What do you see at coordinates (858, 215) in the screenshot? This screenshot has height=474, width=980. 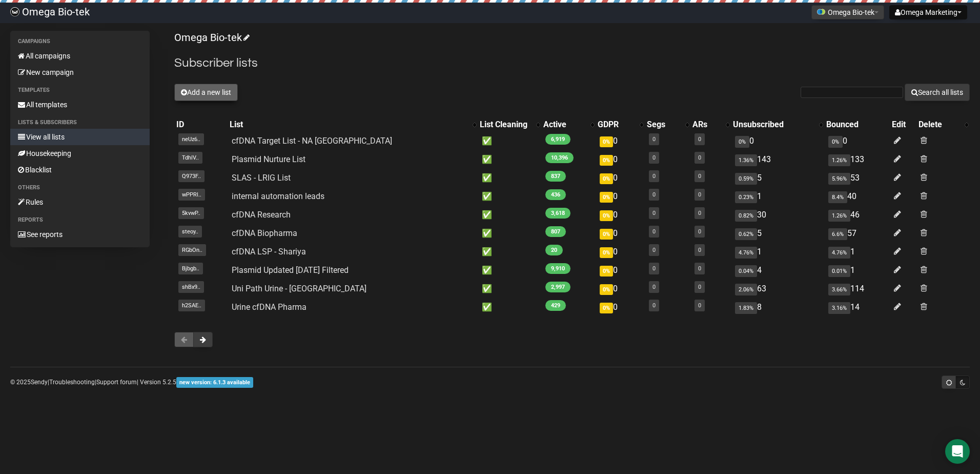 I see `td: 46` at bounding box center [858, 215].